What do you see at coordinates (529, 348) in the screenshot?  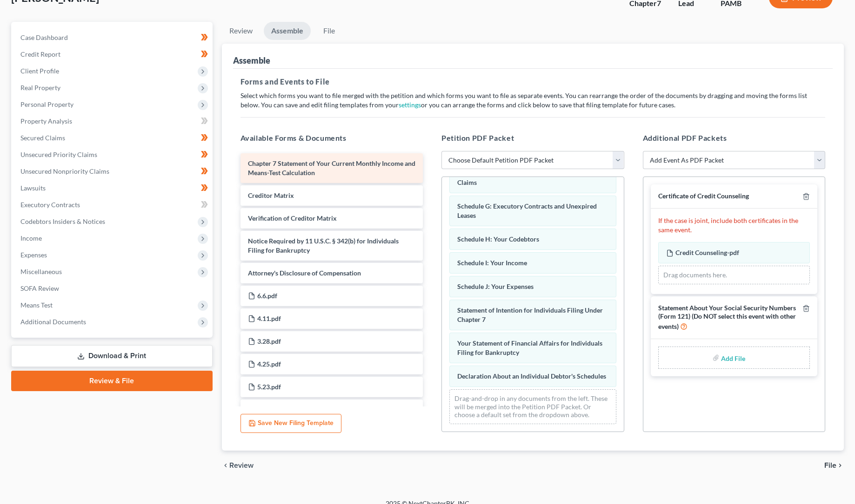 I see `span: Your Statement of Financial Affairs for Individuals Filing for Bankruptcy` at bounding box center [529, 348].